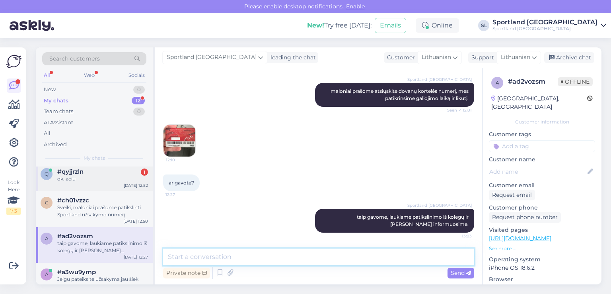 The height and width of the screenshot is (294, 611). What do you see at coordinates (542, 146) in the screenshot?
I see `input: Add a tag` at bounding box center [542, 146].